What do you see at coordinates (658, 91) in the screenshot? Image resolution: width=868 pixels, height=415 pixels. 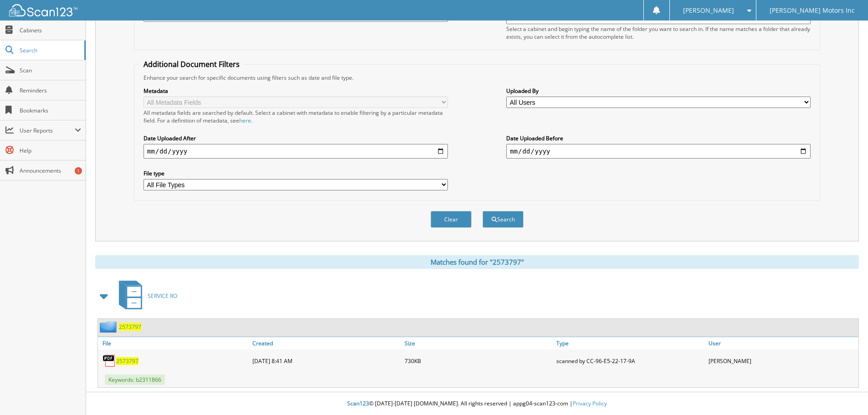 I see `label: Uploaded By` at bounding box center [658, 91].